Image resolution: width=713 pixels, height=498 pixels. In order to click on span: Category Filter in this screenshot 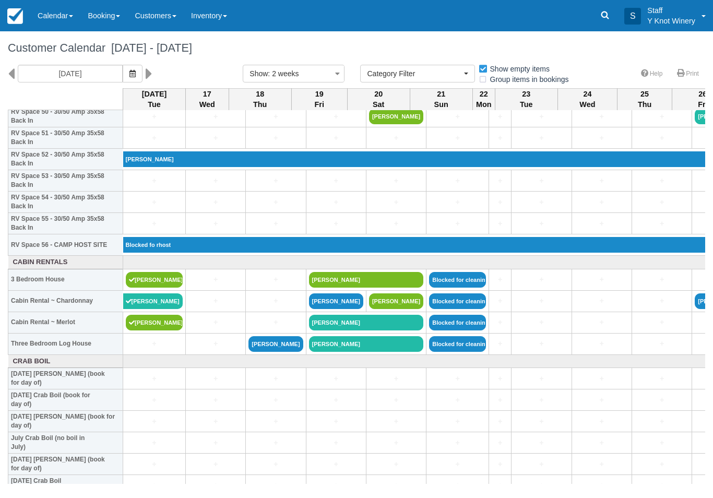, I will do `click(414, 74)`.